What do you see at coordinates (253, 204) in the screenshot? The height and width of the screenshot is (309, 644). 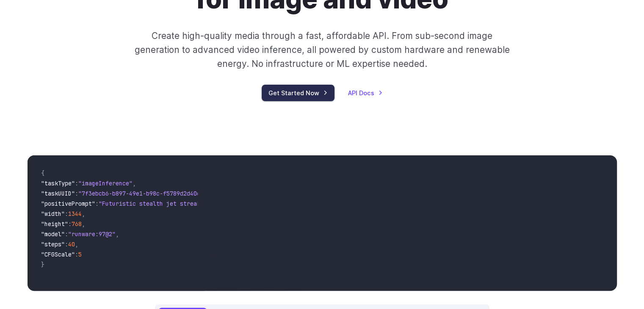 I see `span: "Futuristic stealth jet streaking through a neon-lit cityscape with glowing purple exhaust"` at bounding box center [253, 204].